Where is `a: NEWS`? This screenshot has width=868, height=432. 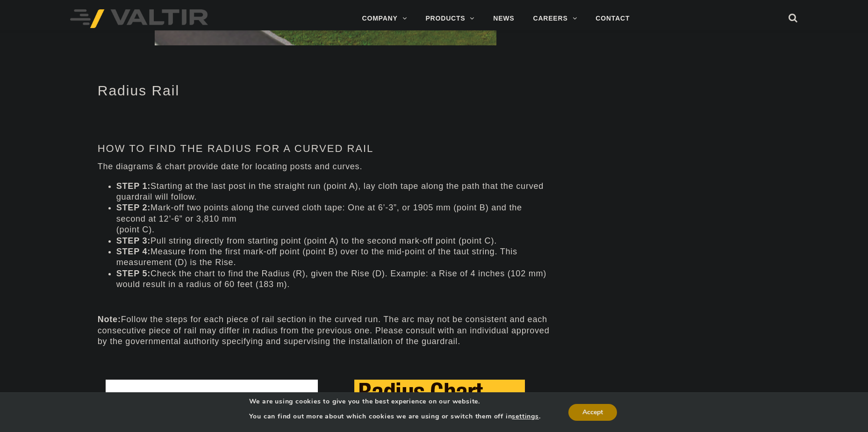 a: NEWS is located at coordinates (503, 18).